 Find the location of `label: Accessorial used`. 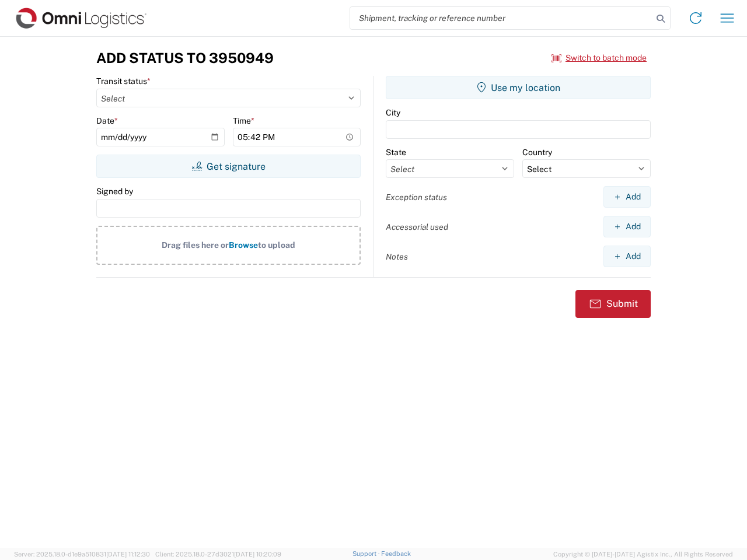

label: Accessorial used is located at coordinates (417, 227).